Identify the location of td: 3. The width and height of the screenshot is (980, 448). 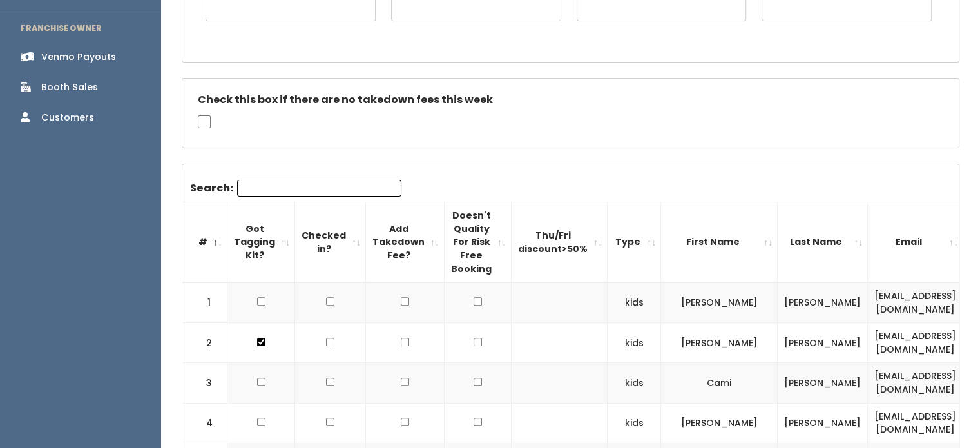
(205, 383).